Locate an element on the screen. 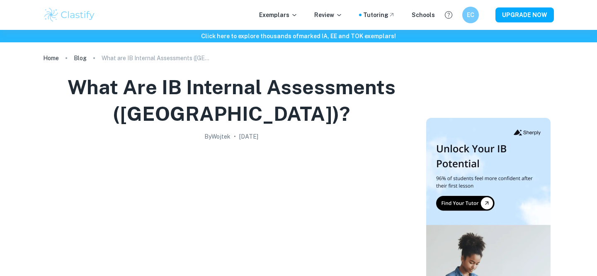  h6: Click here to explore thousands of marked IA, EE and TOK exemplars ! is located at coordinates (299, 36).